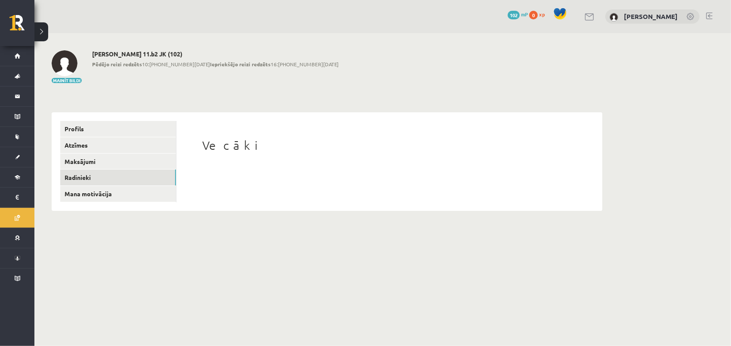  What do you see at coordinates (118, 145) in the screenshot?
I see `a: Atzīmes` at bounding box center [118, 145].